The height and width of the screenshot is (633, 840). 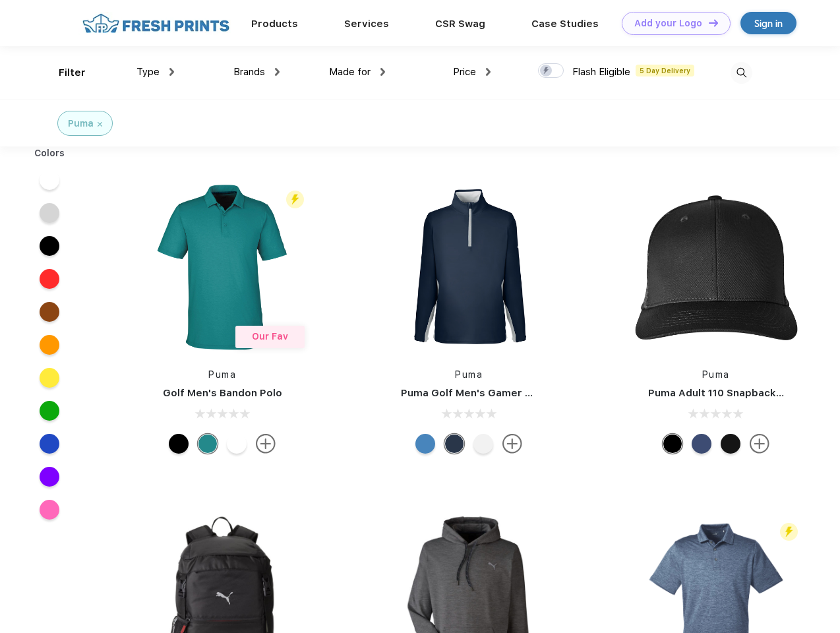 What do you see at coordinates (274, 23) in the screenshot?
I see `a: Products` at bounding box center [274, 23].